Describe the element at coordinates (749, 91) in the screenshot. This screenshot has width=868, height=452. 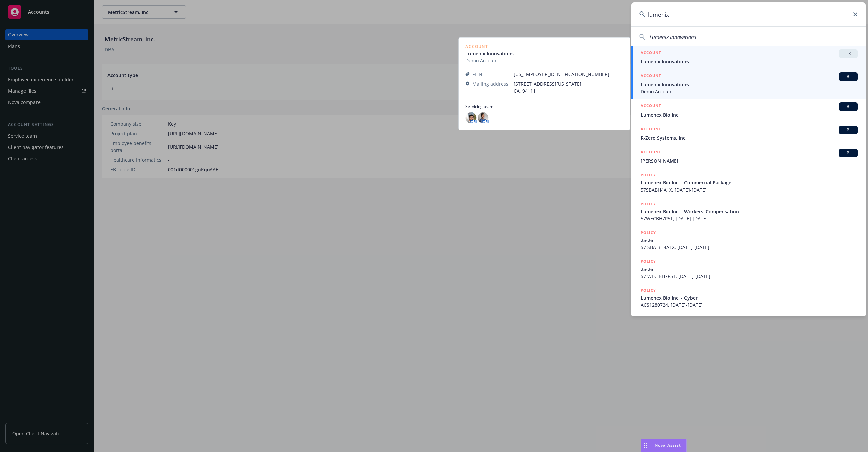
I see `span: Demo Account` at that location.